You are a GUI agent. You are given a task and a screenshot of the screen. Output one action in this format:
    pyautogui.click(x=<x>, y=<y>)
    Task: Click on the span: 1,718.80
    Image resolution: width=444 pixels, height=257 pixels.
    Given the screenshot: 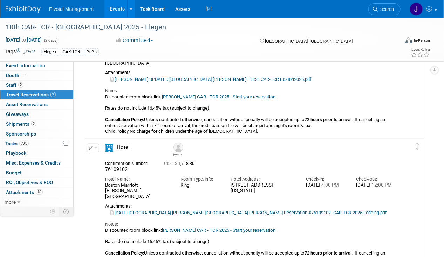 What is the action you would take?
    pyautogui.click(x=180, y=163)
    